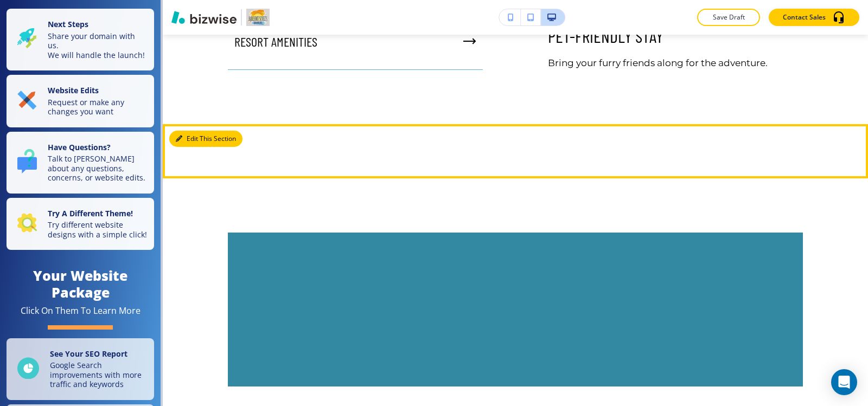  Describe the element at coordinates (814, 17) in the screenshot. I see `button: Contact Sales` at that location.